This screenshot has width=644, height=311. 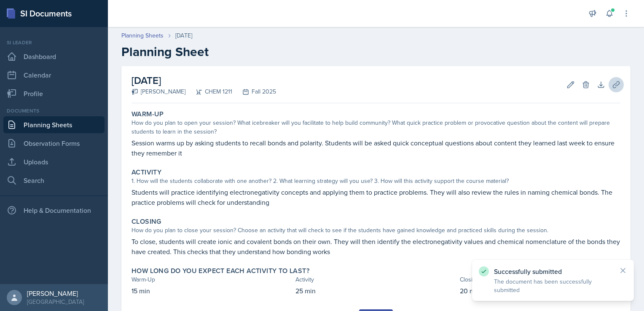 I want to click on div: Closing, so click(x=540, y=279).